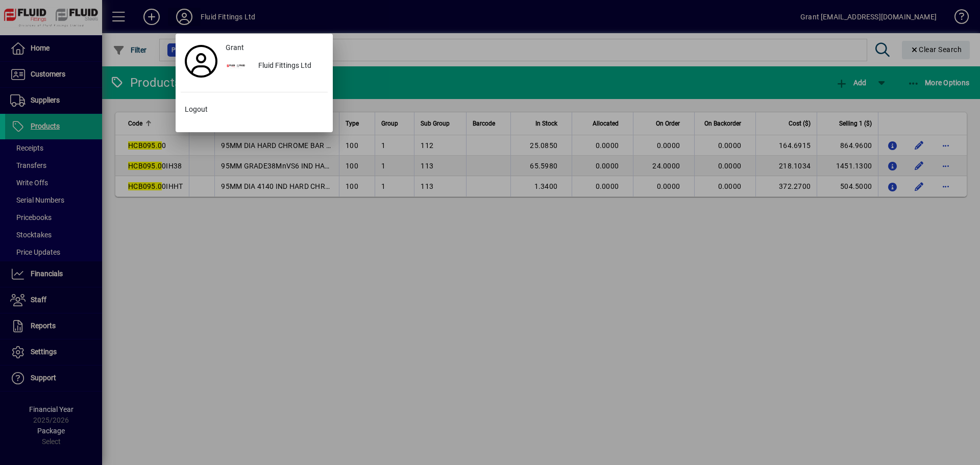 This screenshot has width=980, height=465. What do you see at coordinates (196, 110) in the screenshot?
I see `span: Logout` at bounding box center [196, 110].